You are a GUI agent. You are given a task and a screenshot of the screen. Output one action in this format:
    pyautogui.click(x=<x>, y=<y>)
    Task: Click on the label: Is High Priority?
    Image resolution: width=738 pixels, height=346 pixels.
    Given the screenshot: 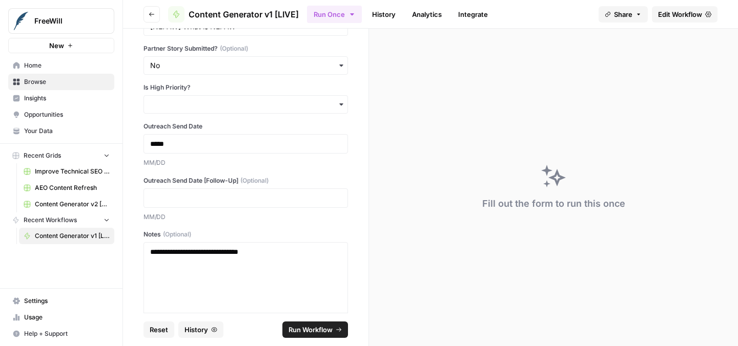 What is the action you would take?
    pyautogui.click(x=245, y=88)
    